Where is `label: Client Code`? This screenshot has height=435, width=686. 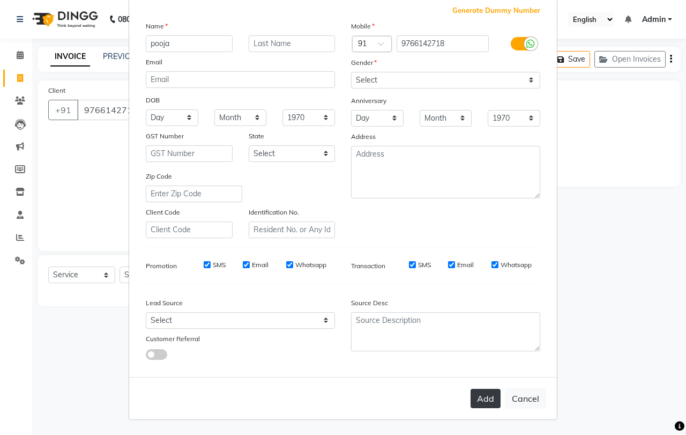
label: Client Code is located at coordinates (163, 212).